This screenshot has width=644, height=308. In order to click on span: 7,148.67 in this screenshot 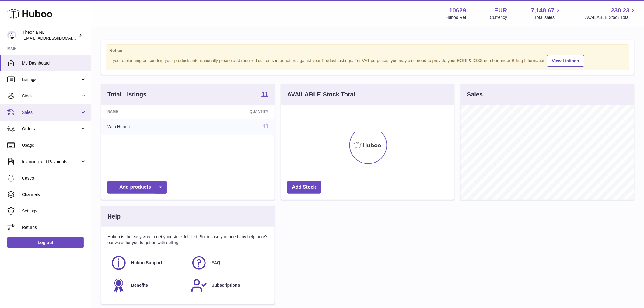, I will do `click(543, 10)`.